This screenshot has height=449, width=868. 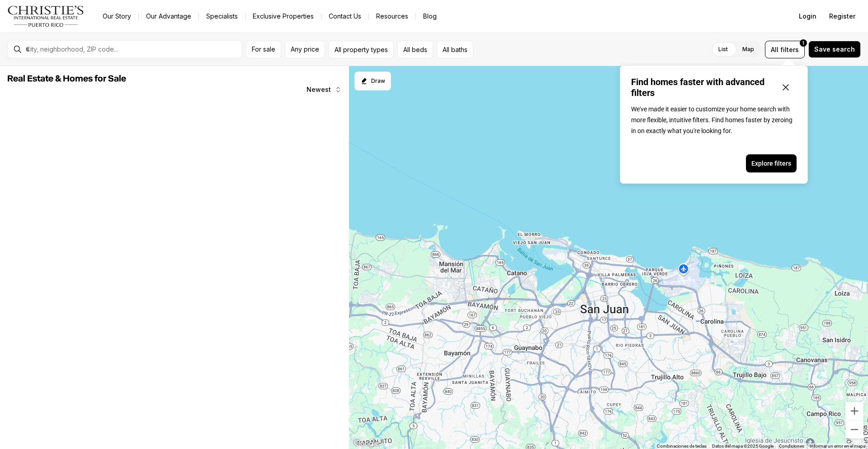 I want to click on button: Register, so click(x=842, y=16).